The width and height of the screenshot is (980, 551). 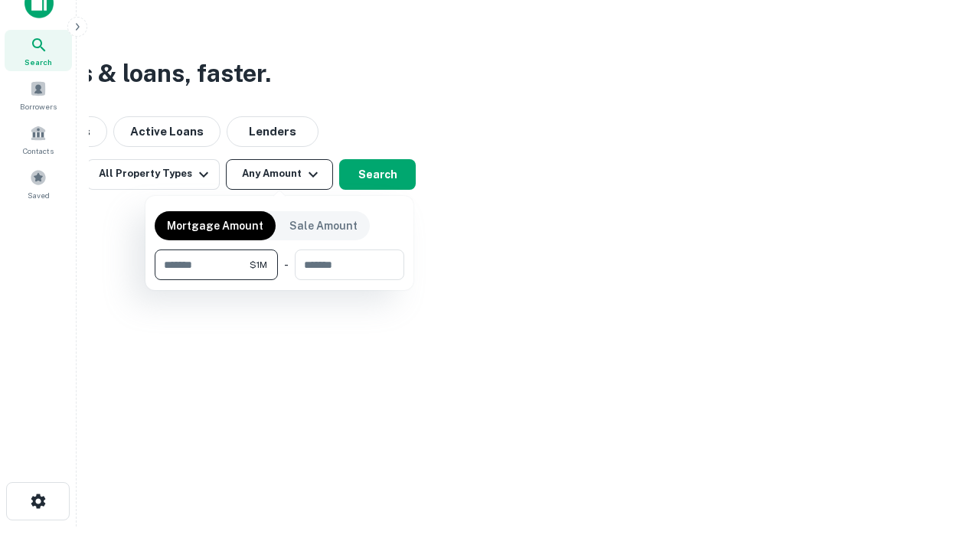 What do you see at coordinates (216, 226) in the screenshot?
I see `p: Mortgage Amount` at bounding box center [216, 226].